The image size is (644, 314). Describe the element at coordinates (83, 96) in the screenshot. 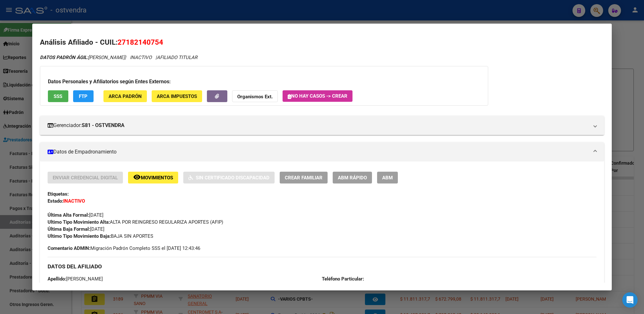

I see `span: FTP` at that location.